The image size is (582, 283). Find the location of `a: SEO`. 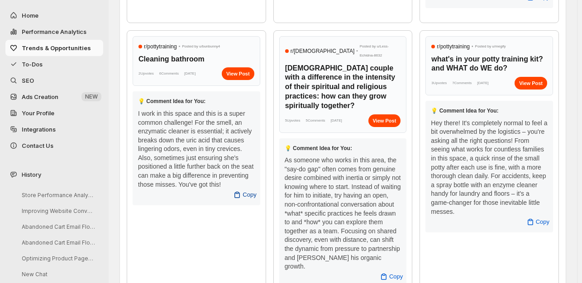

a: SEO is located at coordinates (54, 81).